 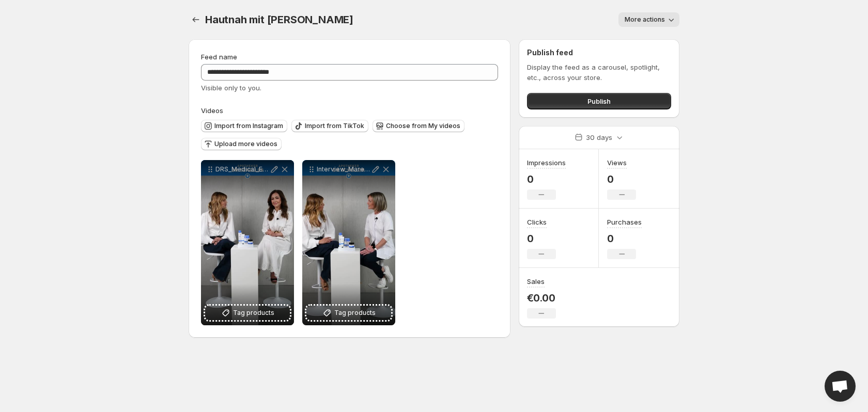 I want to click on span: Feed name, so click(x=219, y=57).